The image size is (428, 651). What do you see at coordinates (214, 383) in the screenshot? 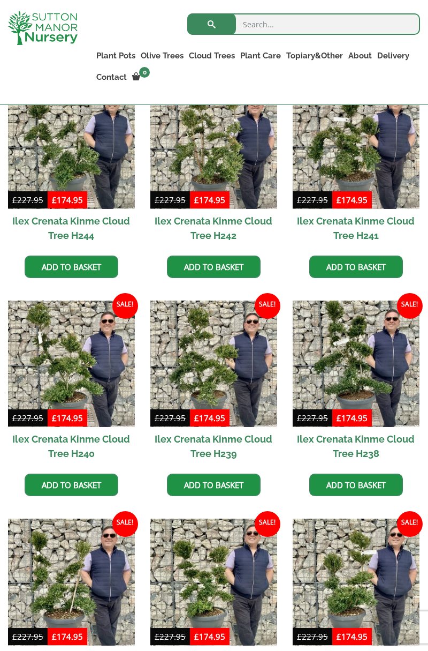
I see `a: Sale! Ilex Crenata Kinme Cloud Tree H239` at bounding box center [214, 383].